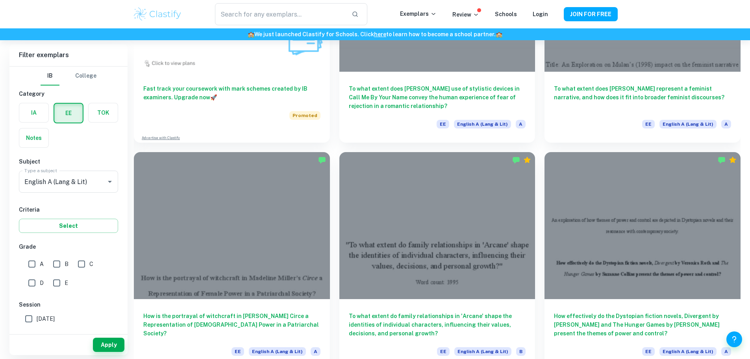 The image size is (750, 359). I want to click on h6: Subject, so click(68, 161).